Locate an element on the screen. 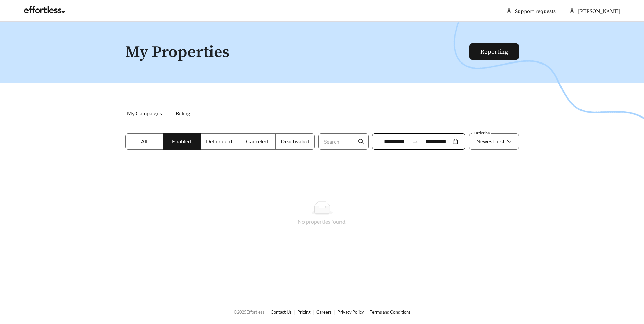 The image size is (644, 324). h1: My Properties is located at coordinates (298, 53).